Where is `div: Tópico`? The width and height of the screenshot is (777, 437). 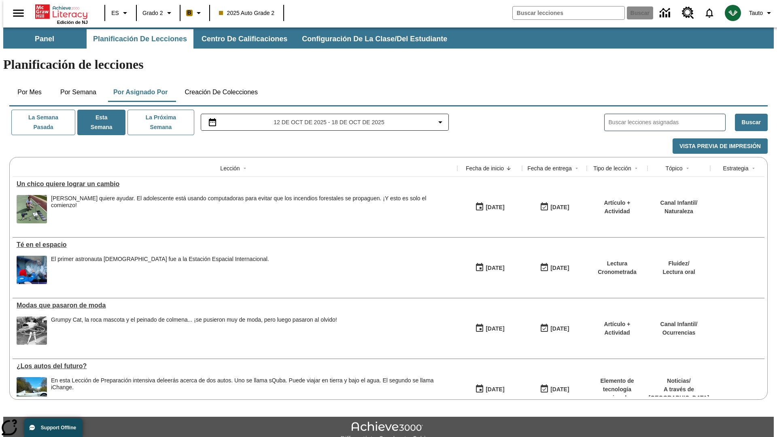
div: Tópico is located at coordinates (674, 168).